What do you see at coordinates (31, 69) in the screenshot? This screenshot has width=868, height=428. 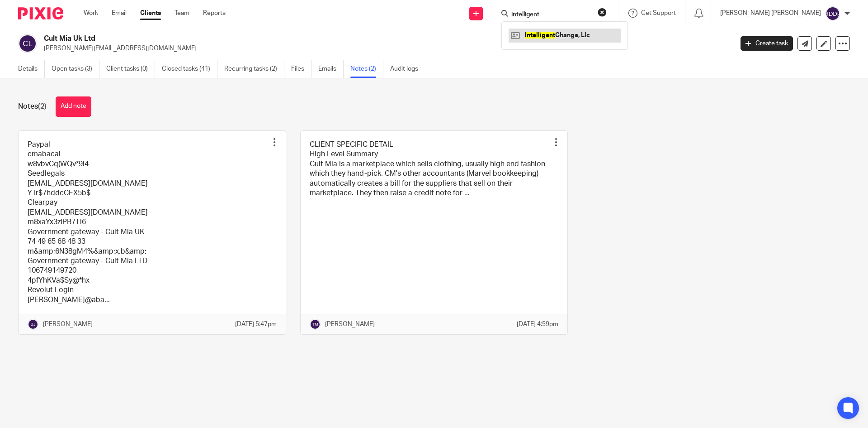 I see `a: Details` at bounding box center [31, 69].